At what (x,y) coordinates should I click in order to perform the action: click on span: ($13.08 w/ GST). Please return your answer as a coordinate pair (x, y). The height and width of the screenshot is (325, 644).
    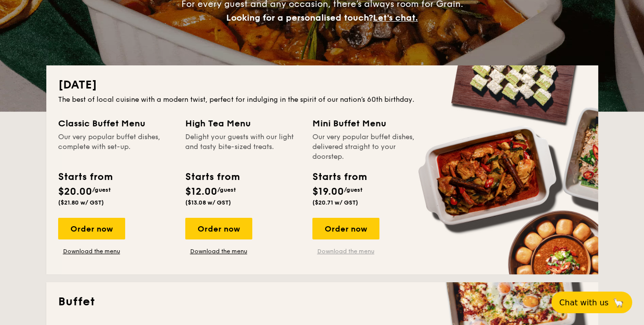
    Looking at the image, I should click on (208, 203).